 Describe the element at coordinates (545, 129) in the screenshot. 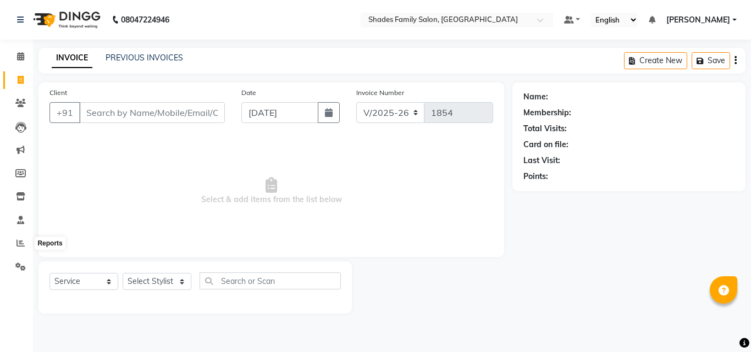

I see `div: Total Visits:` at that location.